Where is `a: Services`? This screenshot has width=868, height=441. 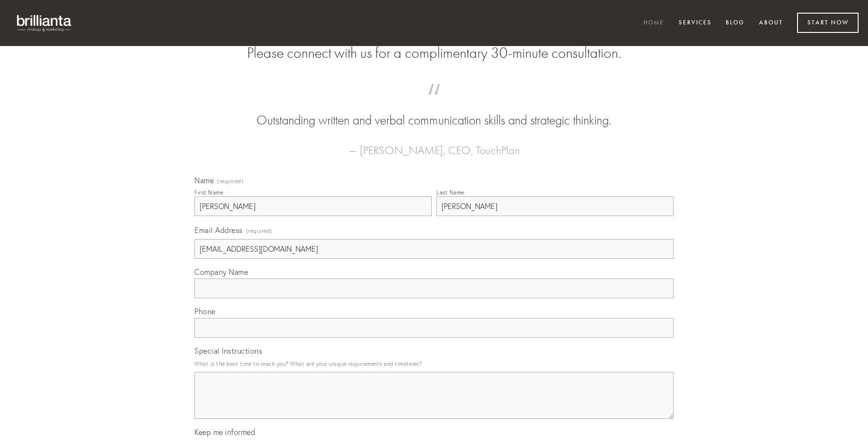
a: Services is located at coordinates (695, 23).